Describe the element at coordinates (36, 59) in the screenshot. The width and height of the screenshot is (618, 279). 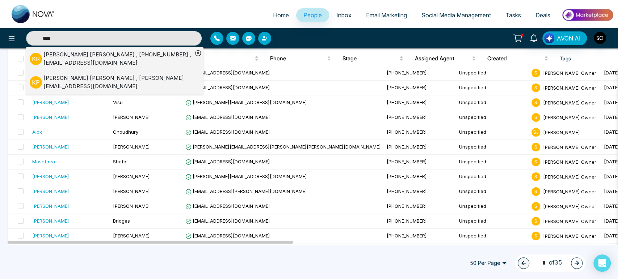
I see `p: K R` at that location.